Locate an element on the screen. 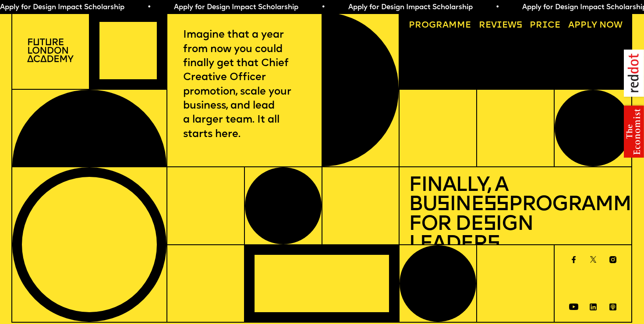 The height and width of the screenshot is (324, 644). a: Programme is located at coordinates (439, 25).